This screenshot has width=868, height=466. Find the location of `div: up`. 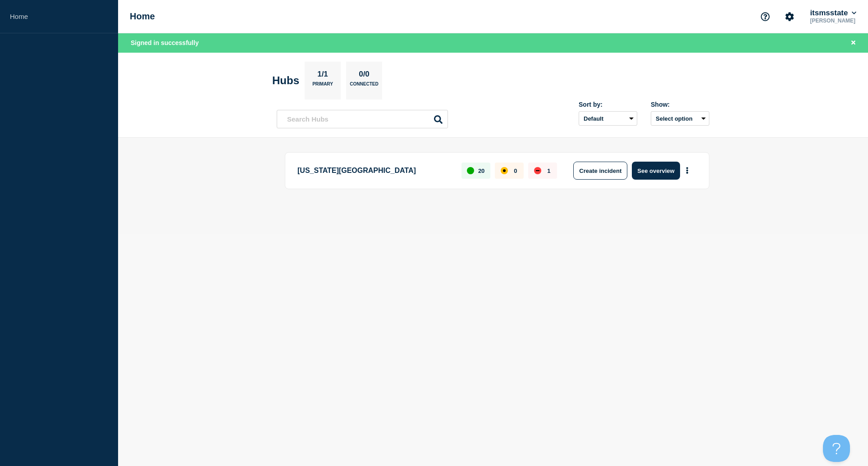

div: up is located at coordinates (471, 171).